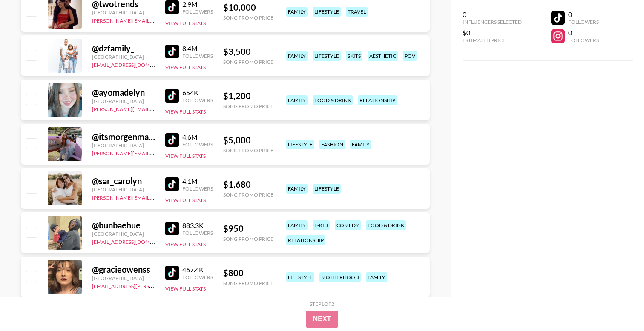 The height and width of the screenshot is (331, 644). What do you see at coordinates (198, 93) in the screenshot?
I see `div: 654K` at bounding box center [198, 93].